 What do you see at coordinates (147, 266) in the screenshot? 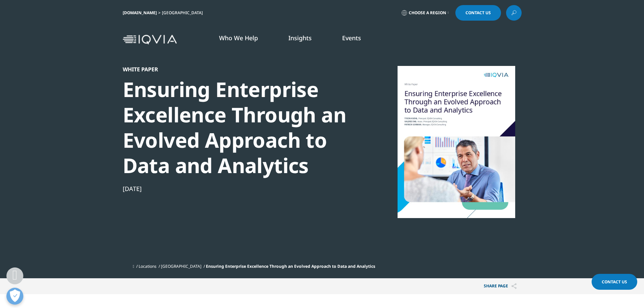
I see `a: Locations` at bounding box center [147, 266].